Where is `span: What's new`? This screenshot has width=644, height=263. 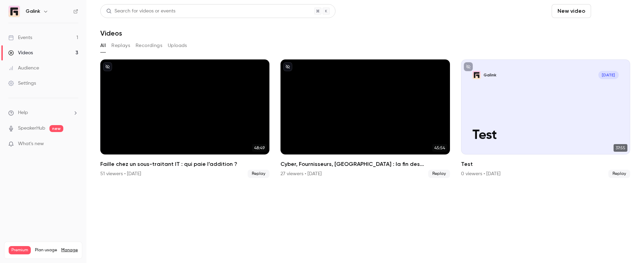
span: What's new is located at coordinates (31, 144).